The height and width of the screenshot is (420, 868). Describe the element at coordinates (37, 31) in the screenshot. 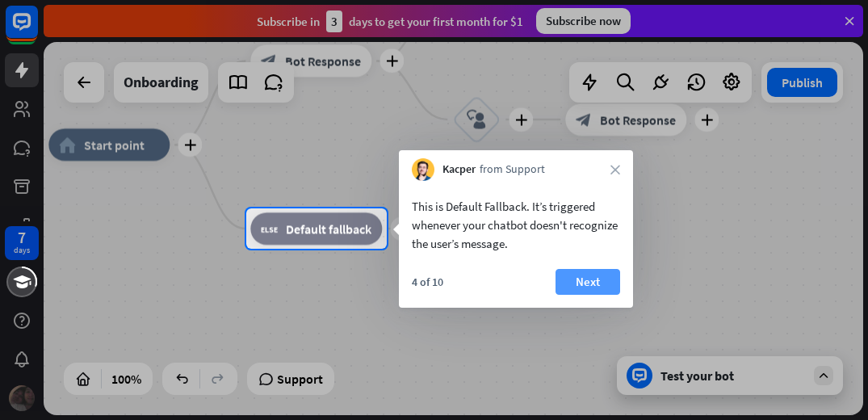

I see `button: Open LiveChat chat widget` at that location.